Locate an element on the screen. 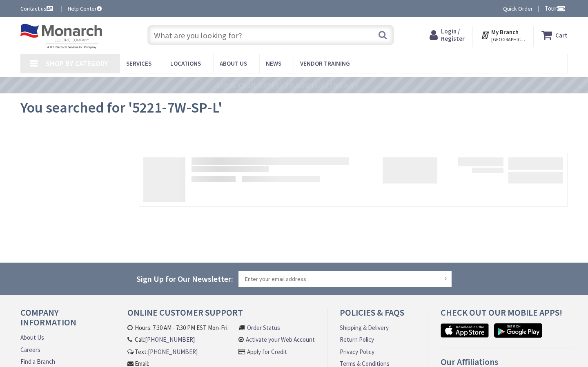 Image resolution: width=588 pixels, height=367 pixels. h4: Online Customer Support is located at coordinates (221, 316).